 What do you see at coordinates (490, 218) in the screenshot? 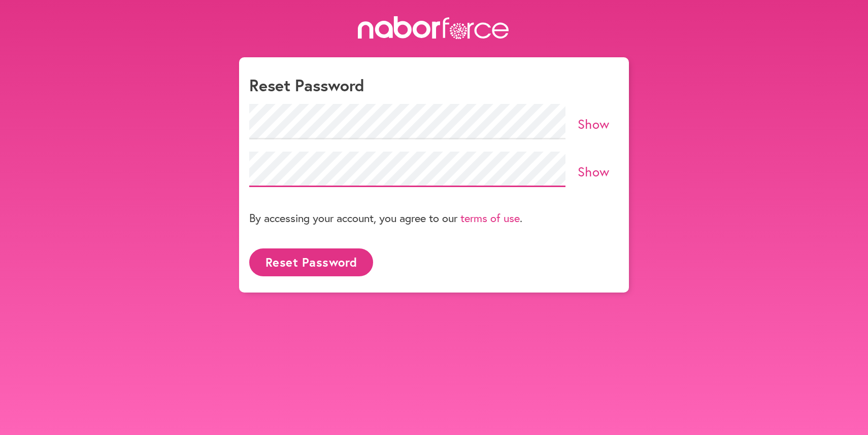
I see `a: terms of use` at bounding box center [490, 218].